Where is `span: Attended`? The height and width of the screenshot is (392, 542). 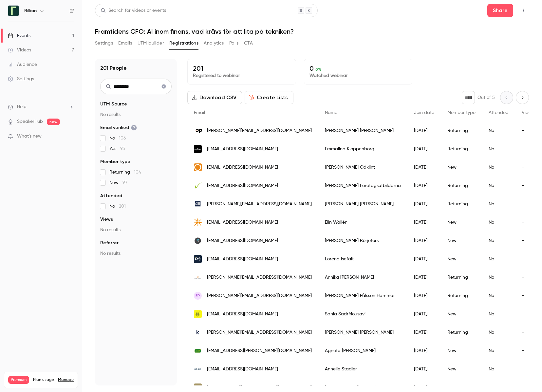 span: Attended is located at coordinates (498, 113).